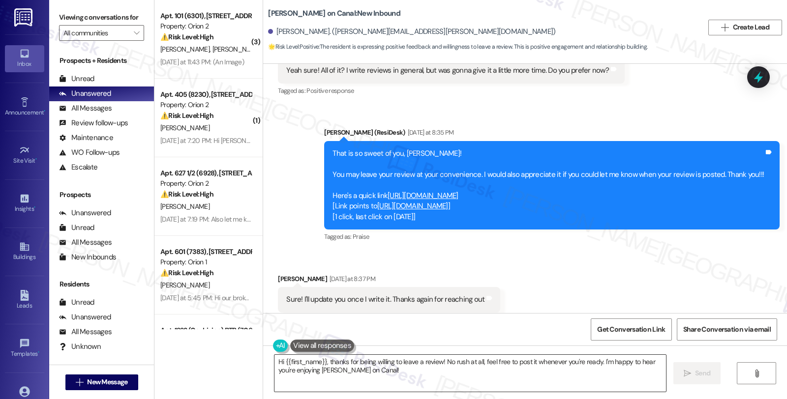 This screenshot has width=787, height=399. I want to click on button: Share Conversation via email, so click(727, 329).